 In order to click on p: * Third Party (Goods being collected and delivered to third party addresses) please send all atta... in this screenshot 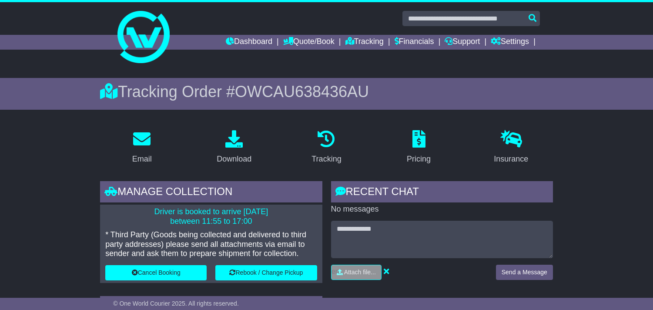, I will do `click(211, 244)`.